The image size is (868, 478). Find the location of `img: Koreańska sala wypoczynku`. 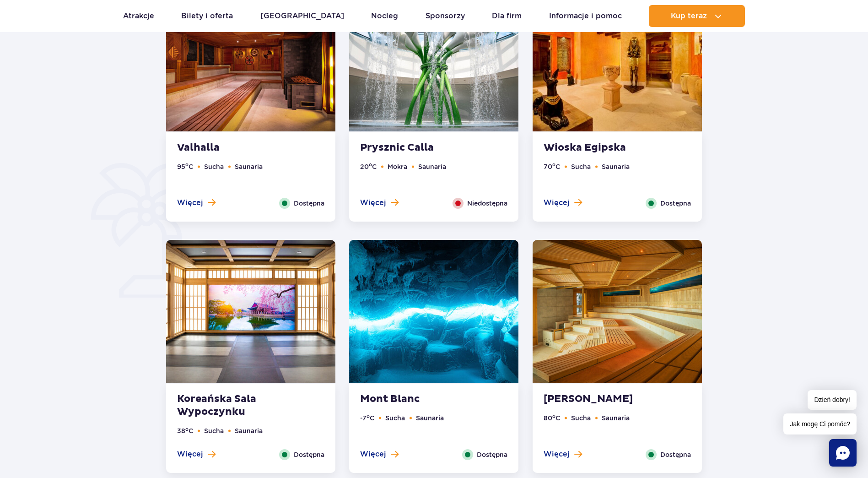

img: Koreańska sala wypoczynku is located at coordinates (251, 312).